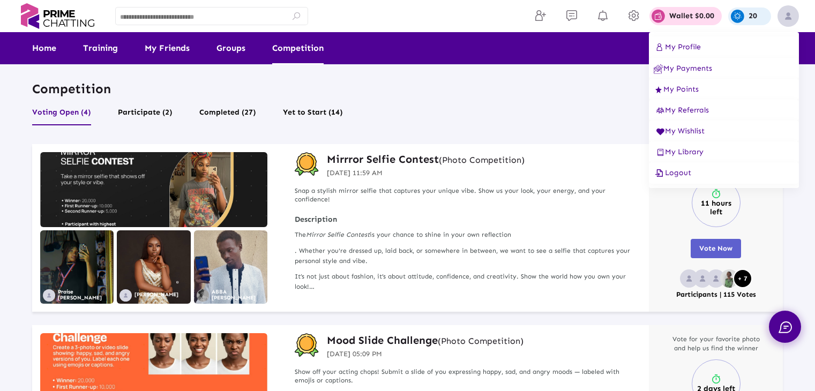 The image size is (815, 391). Describe the element at coordinates (679, 131) in the screenshot. I see `span: My Wishlist` at that location.